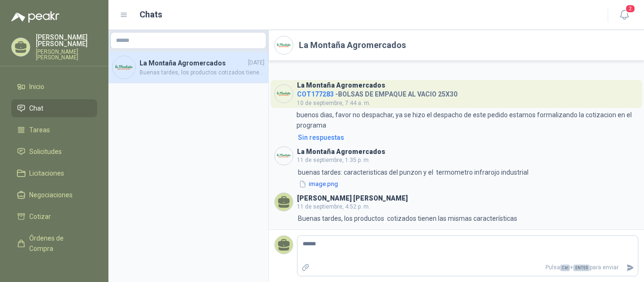 The height and width of the screenshot is (282, 644). What do you see at coordinates (46, 173) in the screenshot?
I see `span: Licitaciones` at bounding box center [46, 173].